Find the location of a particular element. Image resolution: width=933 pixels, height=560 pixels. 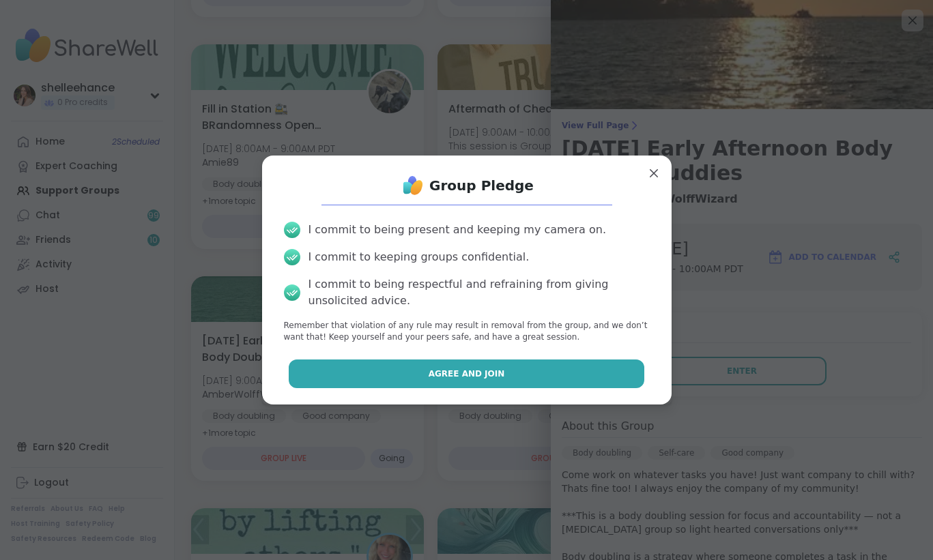

p: Remember that violation of any rule may result in removal from the group, and we don’t want that!... is located at coordinates (467, 331).